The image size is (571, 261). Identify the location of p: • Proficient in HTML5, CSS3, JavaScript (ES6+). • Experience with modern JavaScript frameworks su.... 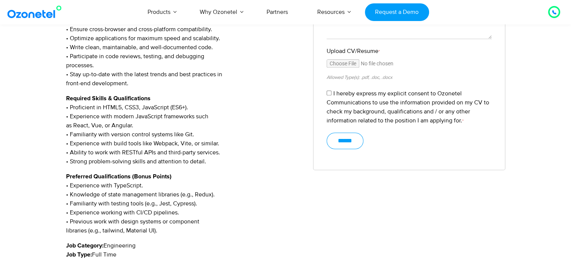
(184, 130).